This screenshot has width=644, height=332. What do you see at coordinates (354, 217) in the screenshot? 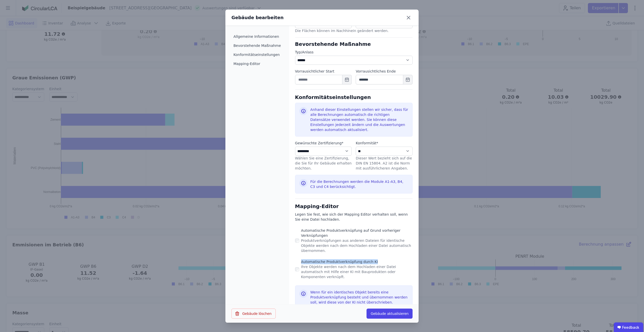
I see `div: Legen Sie fest, wie sich der Mapping Editor verhalten soll, wenn Sie eine Datei hochladen.` at bounding box center [354, 217].